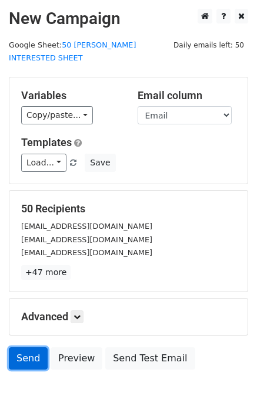 This screenshot has width=257, height=420. I want to click on a: Send Test Email, so click(150, 359).